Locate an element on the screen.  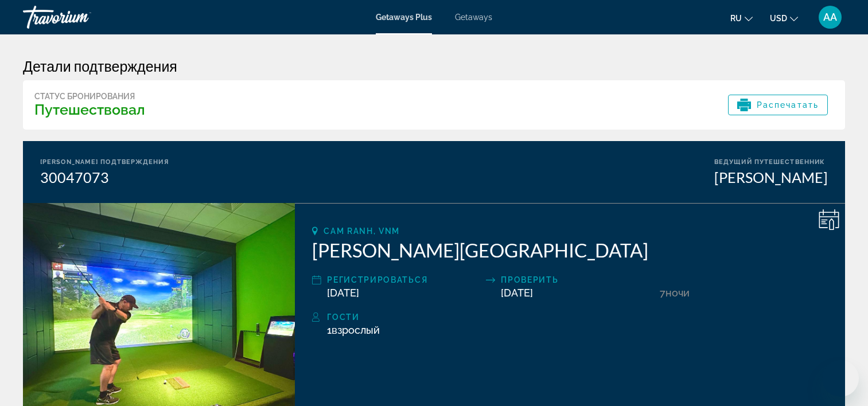
a: Getaways is located at coordinates (473, 17).